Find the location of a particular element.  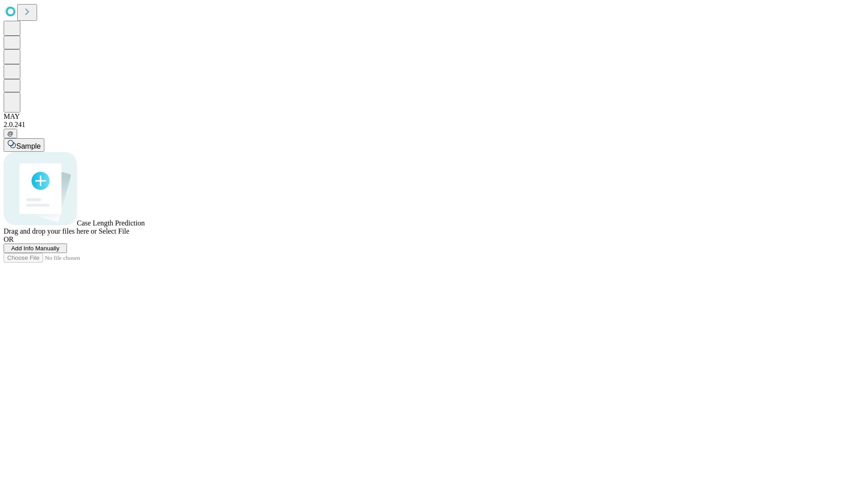

span: Drag and drop your files here or is located at coordinates (50, 231).